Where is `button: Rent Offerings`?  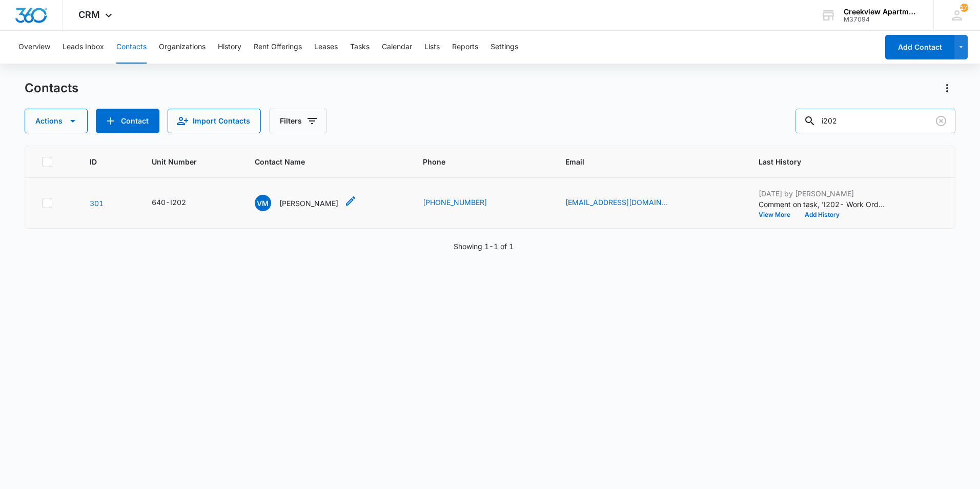
button: Rent Offerings is located at coordinates (278, 47).